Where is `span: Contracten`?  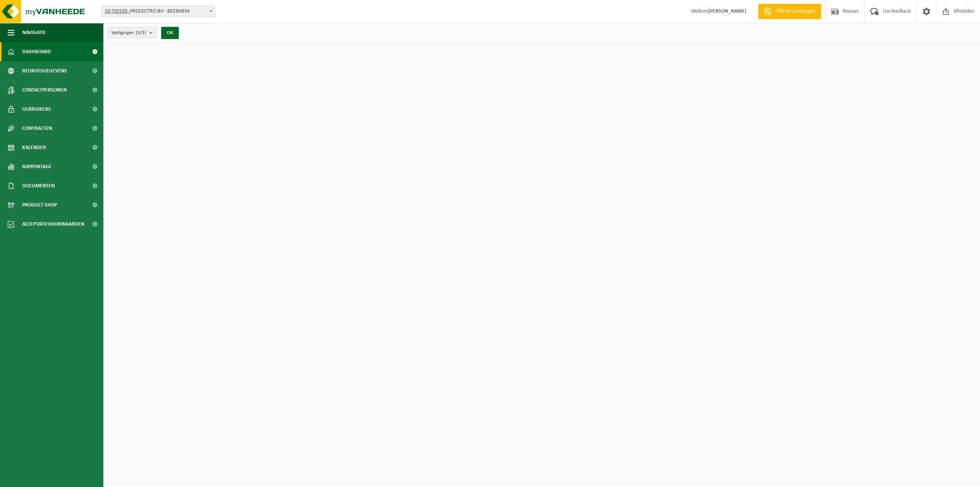
span: Contracten is located at coordinates (37, 128).